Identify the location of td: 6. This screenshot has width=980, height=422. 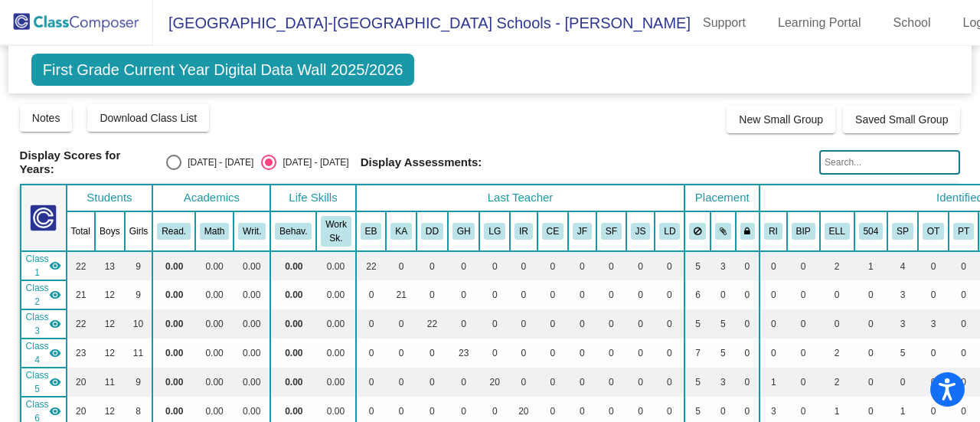
(698, 295).